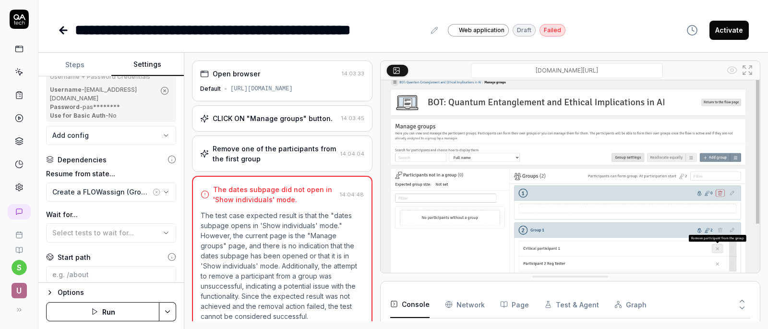 This screenshot has height=329, width=768. Describe the element at coordinates (275, 154) in the screenshot. I see `div: Remove one of the participants from the first group` at that location.